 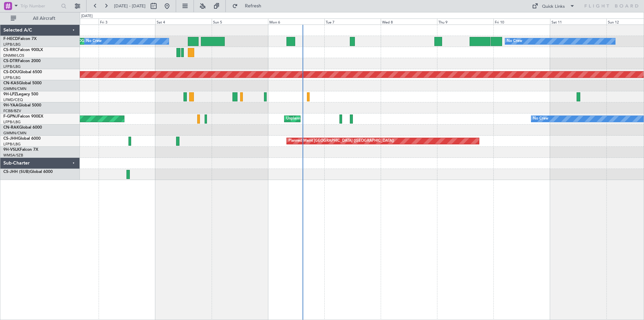 What do you see at coordinates (522, 22) in the screenshot?
I see `div: Fri 10` at bounding box center [522, 22].